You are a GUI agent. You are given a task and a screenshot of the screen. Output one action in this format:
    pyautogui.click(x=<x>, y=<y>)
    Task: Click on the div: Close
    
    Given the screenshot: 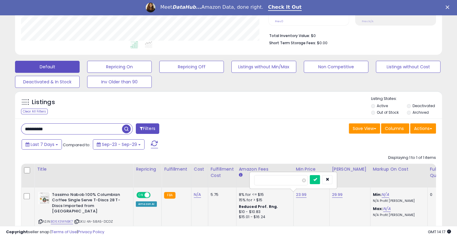 What is the action you would take?
    pyautogui.click(x=449, y=7)
    